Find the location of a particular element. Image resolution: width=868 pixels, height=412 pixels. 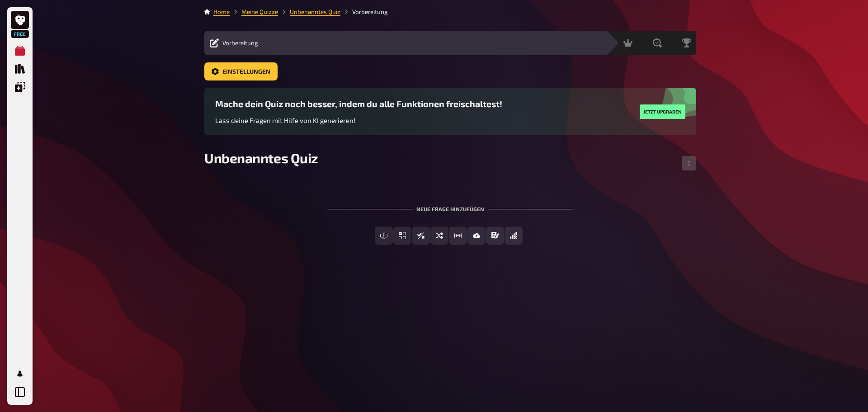

button: Schätzfrage is located at coordinates (458, 236).